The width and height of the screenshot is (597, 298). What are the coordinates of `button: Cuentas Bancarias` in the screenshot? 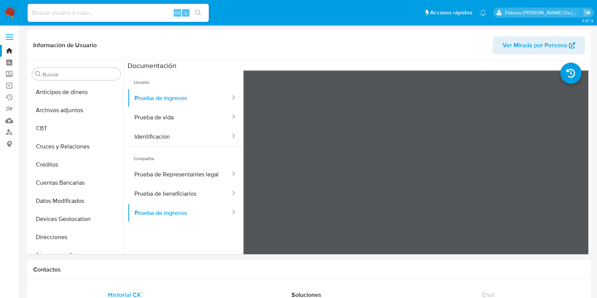 It's located at (76, 183).